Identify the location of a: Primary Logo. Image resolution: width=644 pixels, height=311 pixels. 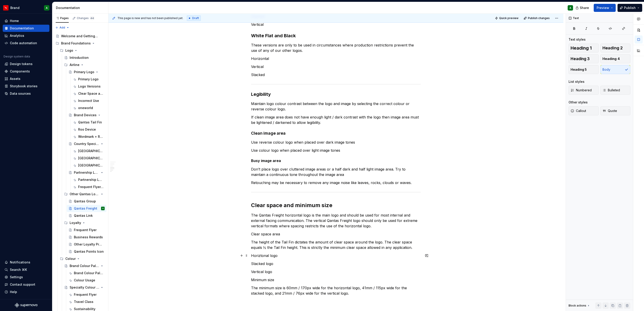
(86, 72).